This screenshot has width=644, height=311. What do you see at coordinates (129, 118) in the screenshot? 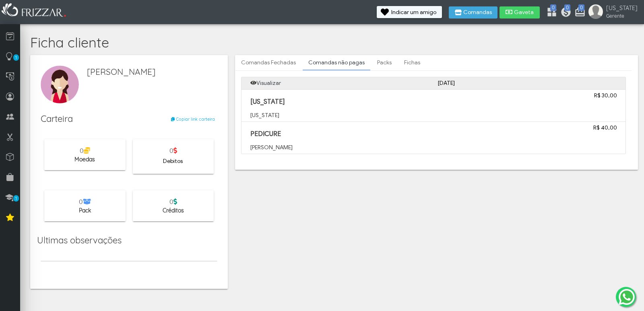
I see `h1: Carteira` at bounding box center [129, 118].